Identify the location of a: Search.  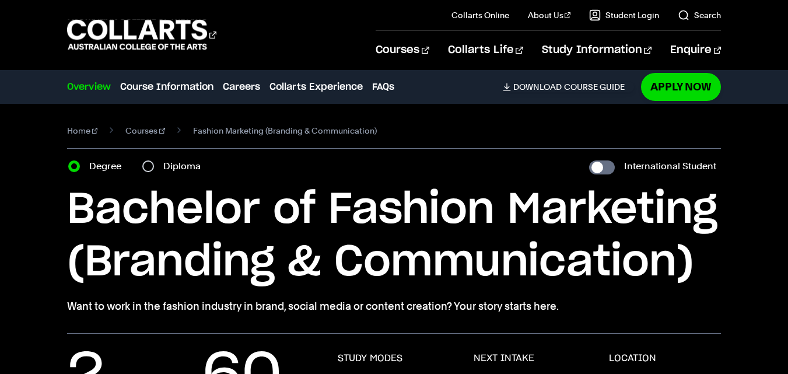
(700, 15).